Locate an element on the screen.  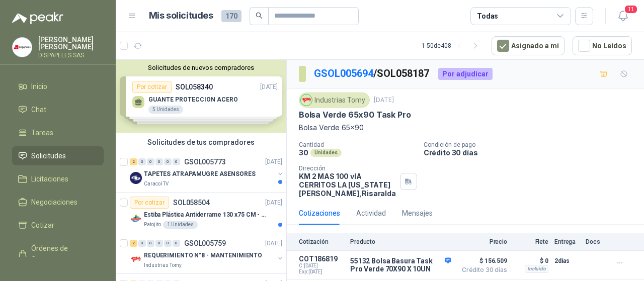
p: DISPAPELES SAS is located at coordinates (71, 55).